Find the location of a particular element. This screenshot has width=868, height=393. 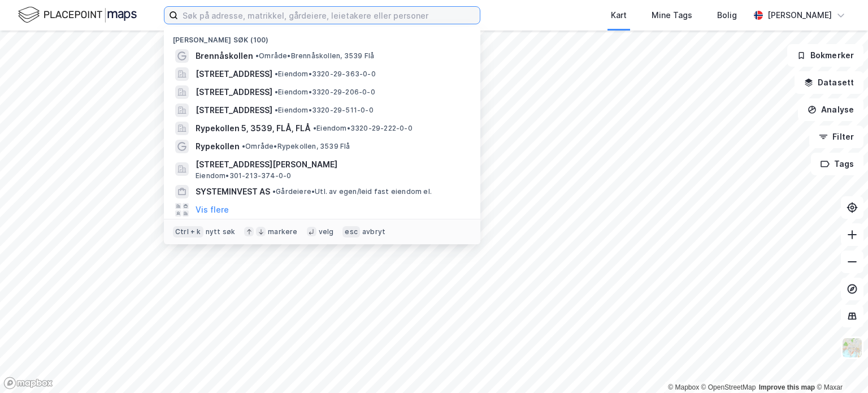

span: Brennåskollen is located at coordinates (225, 56).